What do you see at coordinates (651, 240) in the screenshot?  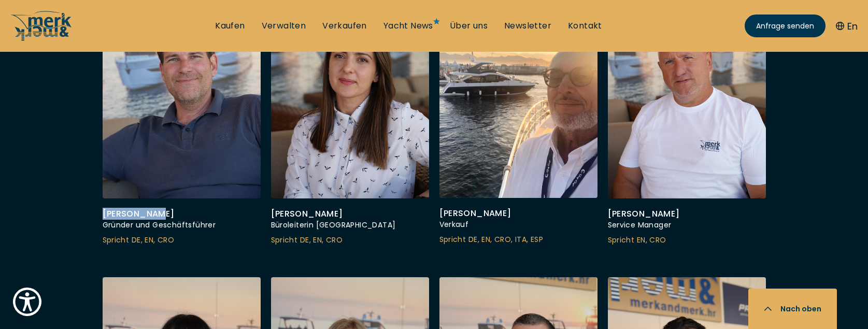 I see `span: EN, CRO` at bounding box center [651, 240].